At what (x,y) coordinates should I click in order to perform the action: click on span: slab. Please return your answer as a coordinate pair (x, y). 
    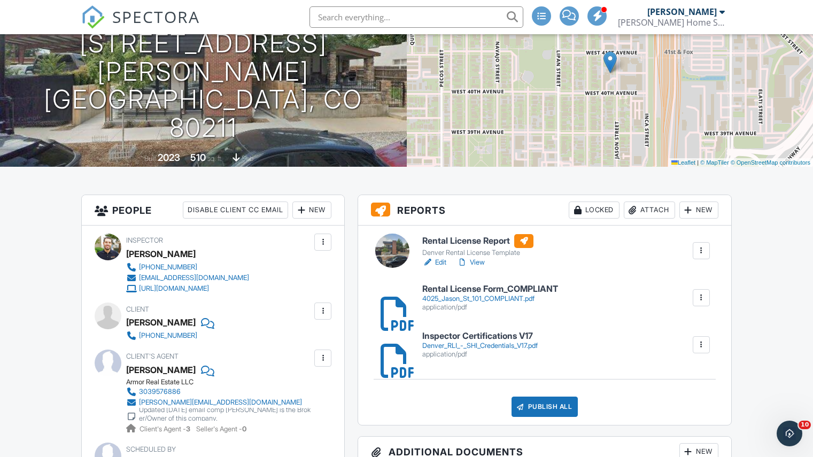
    Looking at the image, I should click on (248, 158).